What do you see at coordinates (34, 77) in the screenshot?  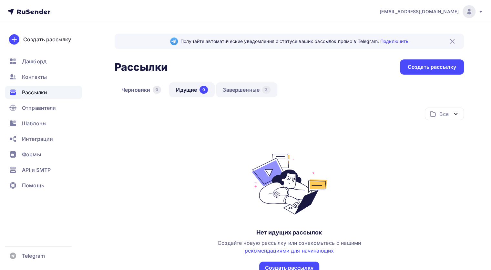 I see `span: Контакты` at bounding box center [34, 77].